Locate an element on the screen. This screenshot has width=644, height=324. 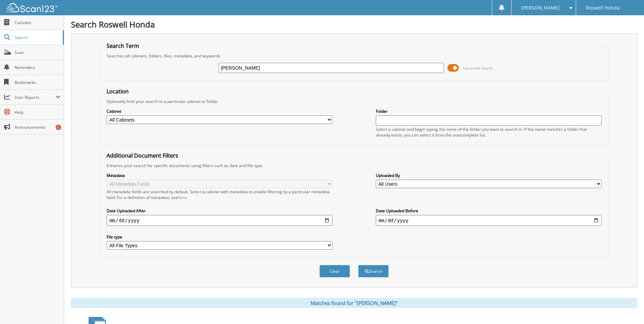
button: Clear is located at coordinates (335, 271).